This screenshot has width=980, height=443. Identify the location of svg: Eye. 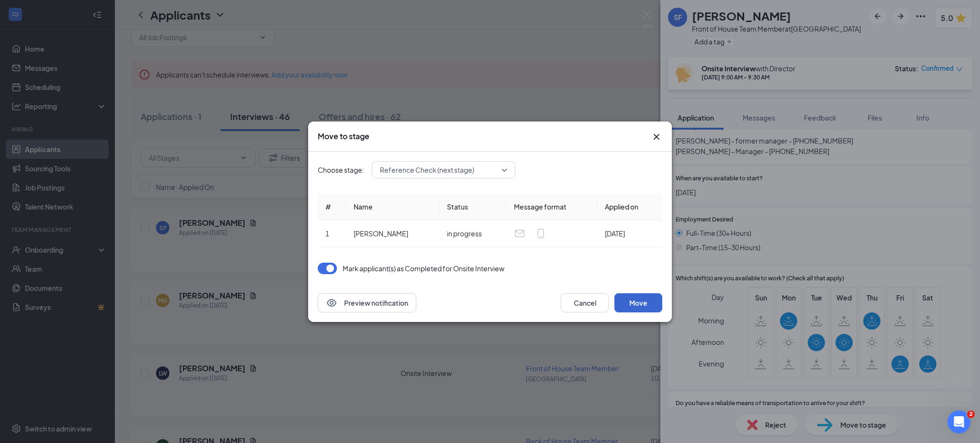
(332, 303).